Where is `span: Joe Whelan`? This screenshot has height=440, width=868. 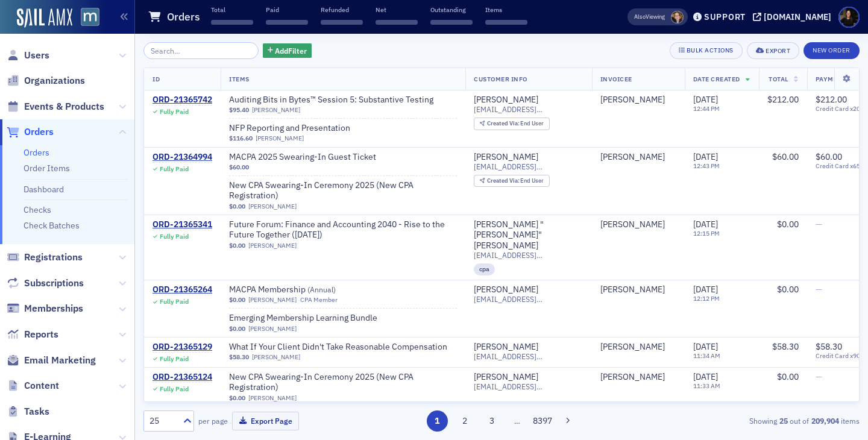
span: Joe Whelan is located at coordinates (638, 225).